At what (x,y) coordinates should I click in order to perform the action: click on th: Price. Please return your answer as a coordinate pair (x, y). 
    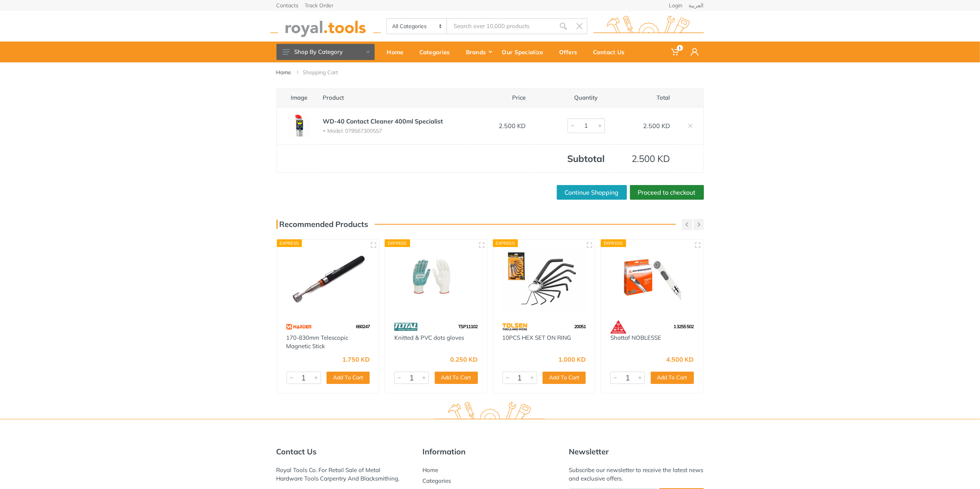
    Looking at the image, I should click on (501, 98).